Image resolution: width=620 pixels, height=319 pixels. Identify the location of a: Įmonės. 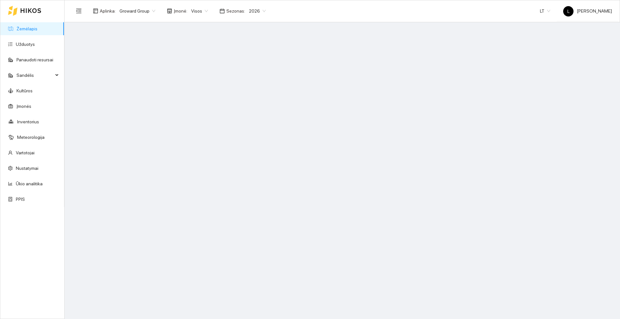
(24, 106).